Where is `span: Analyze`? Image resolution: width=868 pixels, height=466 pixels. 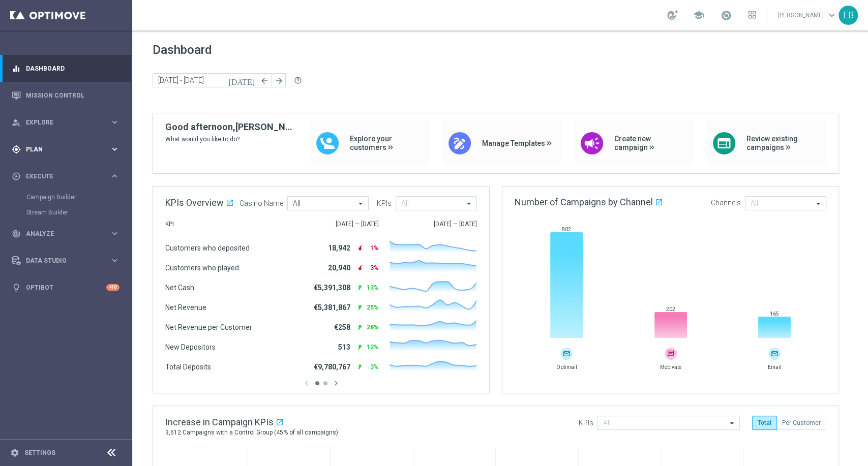 span: Analyze is located at coordinates (67, 234).